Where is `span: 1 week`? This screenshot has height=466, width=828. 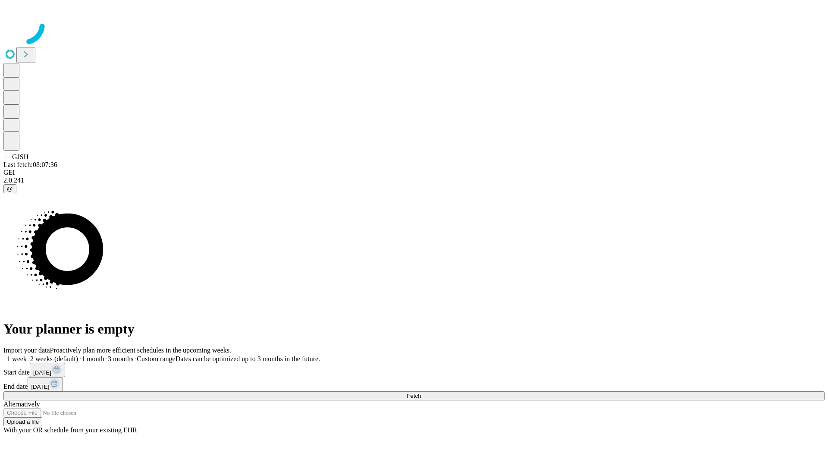 span: 1 week is located at coordinates (17, 358).